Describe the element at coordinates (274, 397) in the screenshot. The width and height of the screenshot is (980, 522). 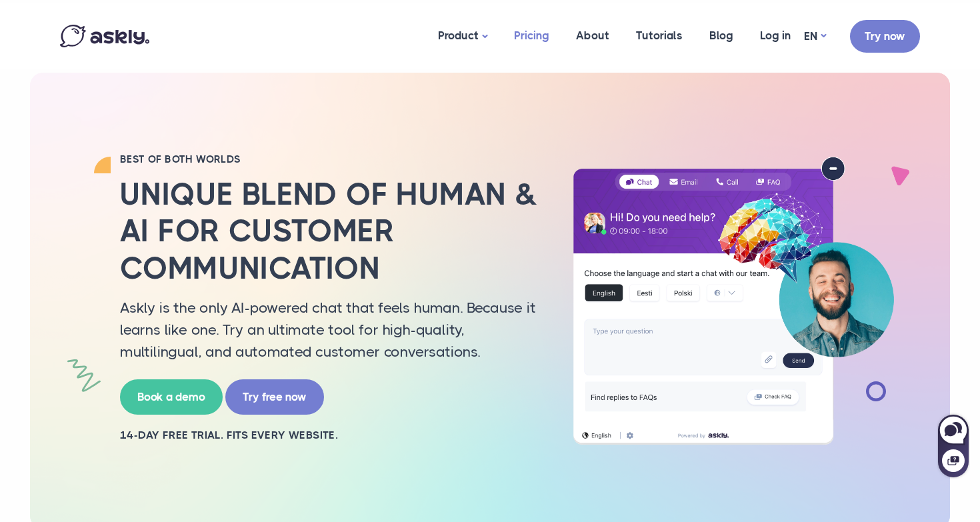
I see `a: Try free now` at that location.